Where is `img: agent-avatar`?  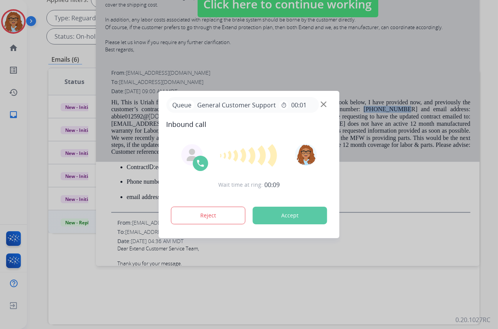 img: agent-avatar is located at coordinates (192, 155).